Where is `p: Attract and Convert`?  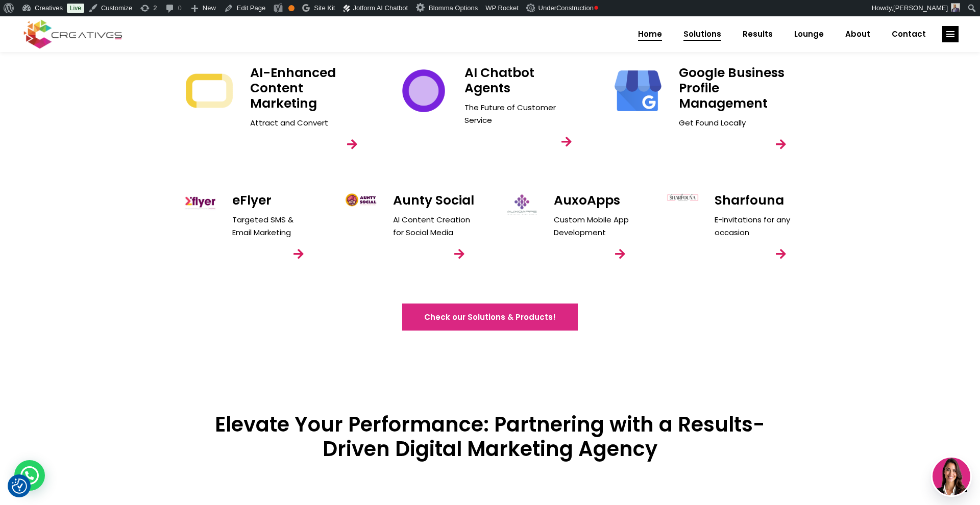 p: Attract and Convert is located at coordinates (309, 122).